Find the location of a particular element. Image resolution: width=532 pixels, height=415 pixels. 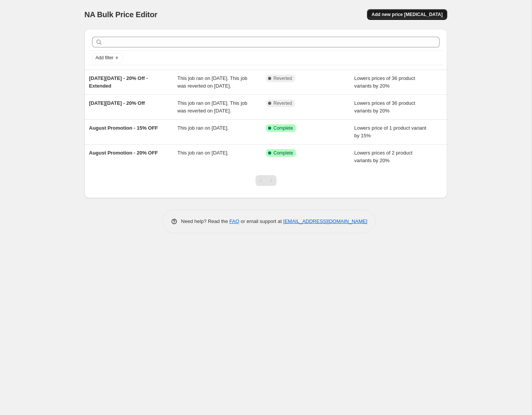

span: or email support at is located at coordinates (261, 221).